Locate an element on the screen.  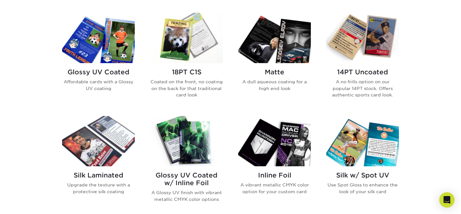
div: Open Intercom Messenger is located at coordinates (447, 200).